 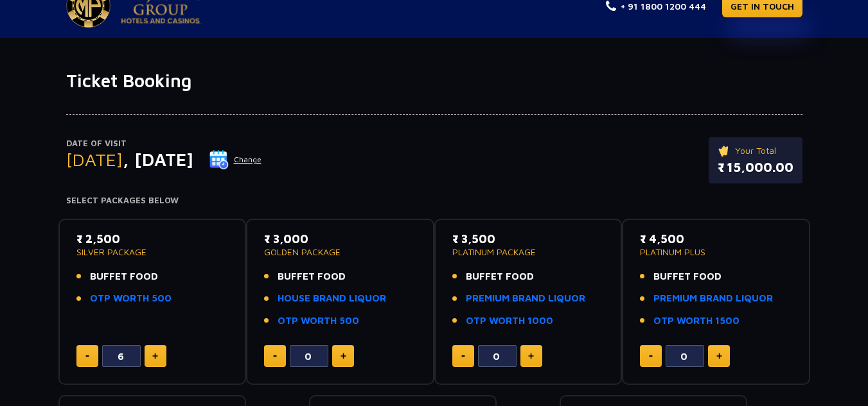 What do you see at coordinates (755, 168) in the screenshot?
I see `p: ₹ 15,000.00` at bounding box center [755, 168].